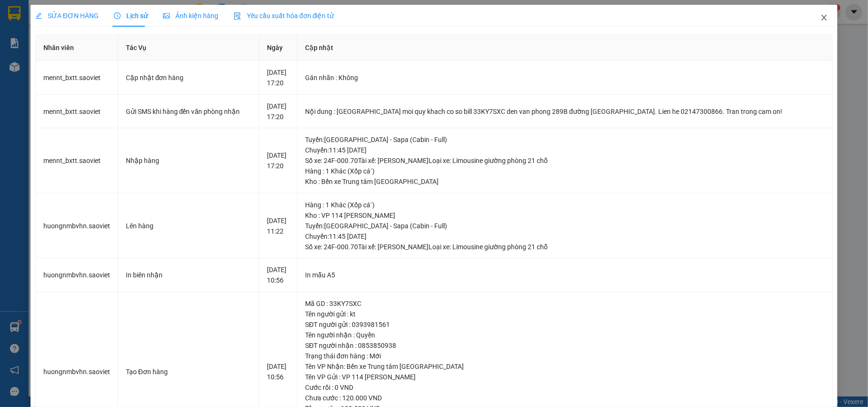  I want to click on div: Gán nhãn : Không, so click(565, 78).